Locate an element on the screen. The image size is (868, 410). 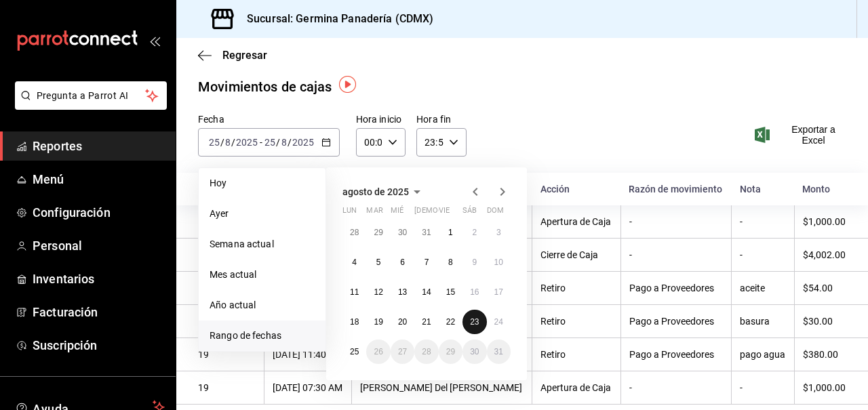
abbr: 2 de agosto de 2025 is located at coordinates (474, 232).